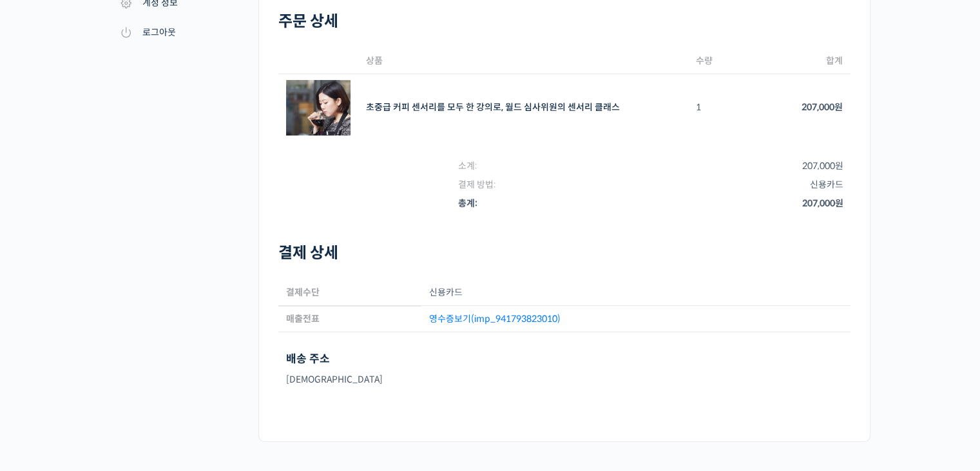  I want to click on a: 홈, so click(44, 380).